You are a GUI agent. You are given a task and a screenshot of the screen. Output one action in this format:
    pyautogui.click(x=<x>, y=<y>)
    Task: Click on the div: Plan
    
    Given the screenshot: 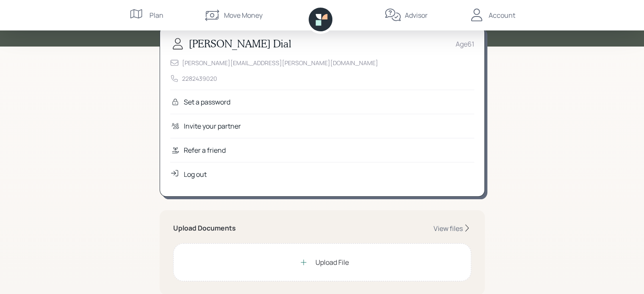 What is the action you would take?
    pyautogui.click(x=156, y=15)
    